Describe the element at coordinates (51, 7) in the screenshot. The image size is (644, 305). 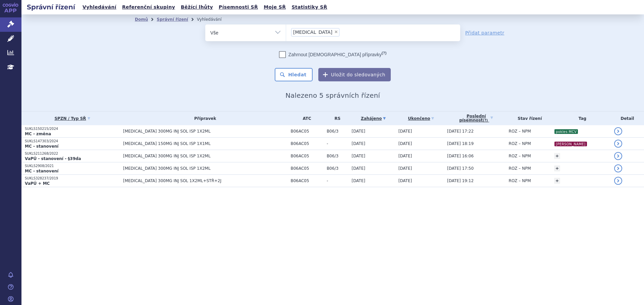
I see `h2: Správní řízení` at that location.